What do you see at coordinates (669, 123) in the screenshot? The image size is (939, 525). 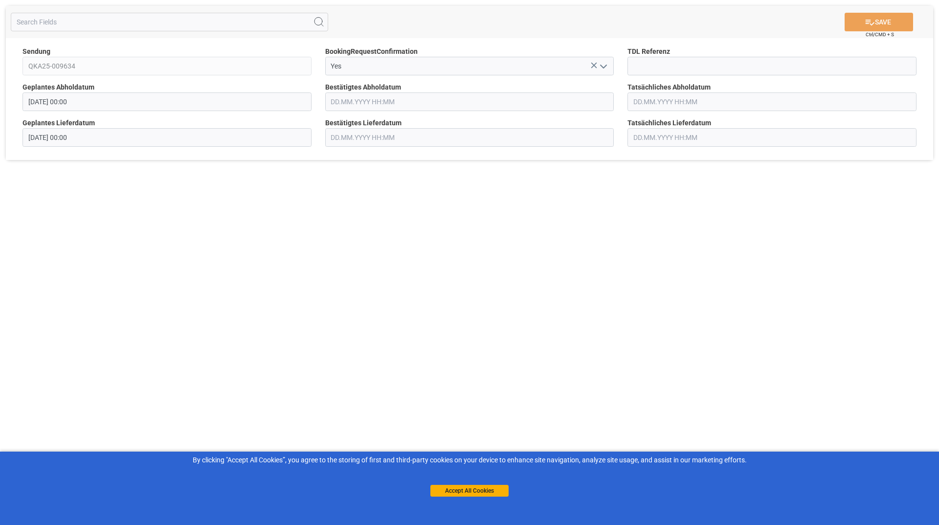 I see `span: Tatsächliches Lieferdatum` at bounding box center [669, 123].